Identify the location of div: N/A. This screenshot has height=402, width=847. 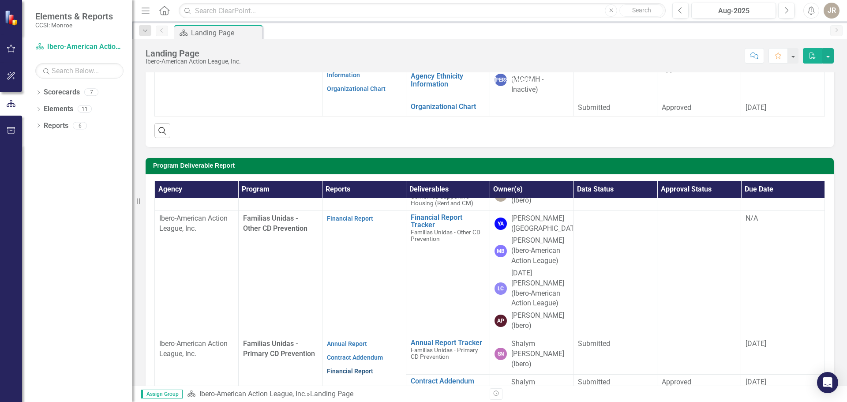
(782, 218).